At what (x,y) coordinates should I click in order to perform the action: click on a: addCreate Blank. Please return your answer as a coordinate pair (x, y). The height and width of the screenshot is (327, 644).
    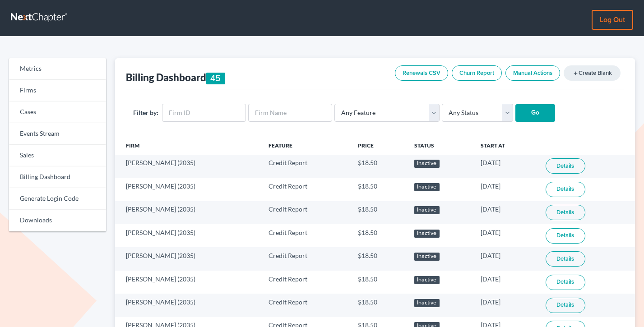
    Looking at the image, I should click on (592, 73).